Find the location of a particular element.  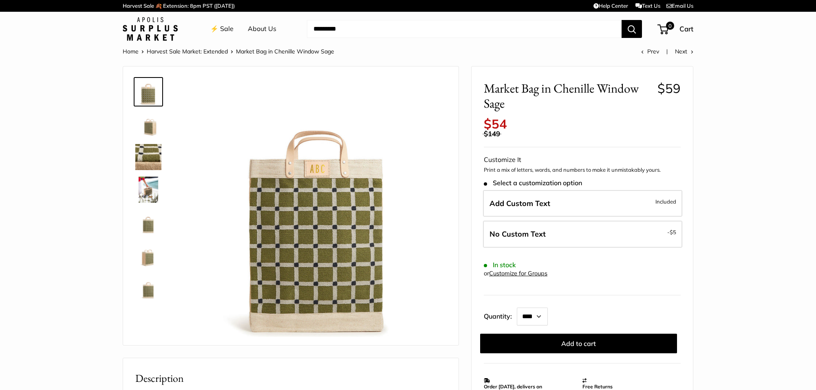

span: 0 is located at coordinates (670, 26).